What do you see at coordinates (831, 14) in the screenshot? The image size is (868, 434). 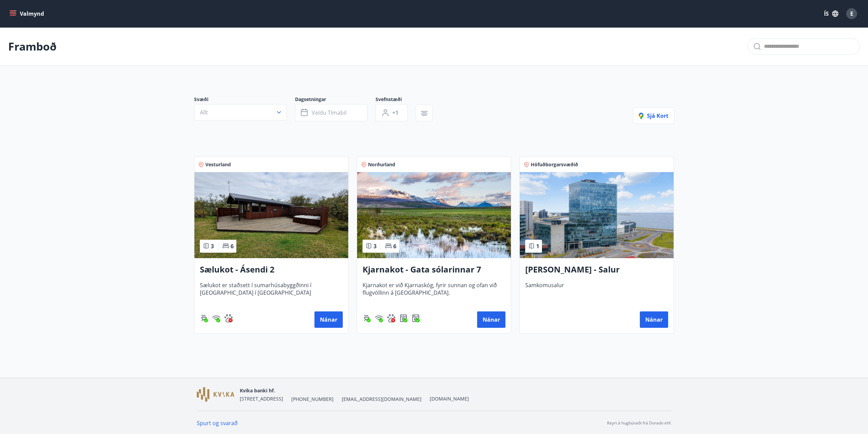 I see `button: ÍS` at bounding box center [831, 14].